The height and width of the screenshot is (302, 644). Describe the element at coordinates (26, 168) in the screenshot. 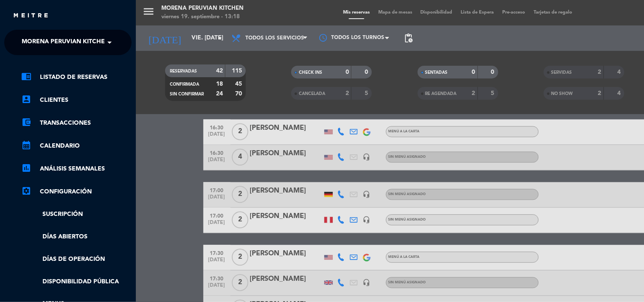

I see `i: assessment` at that location.